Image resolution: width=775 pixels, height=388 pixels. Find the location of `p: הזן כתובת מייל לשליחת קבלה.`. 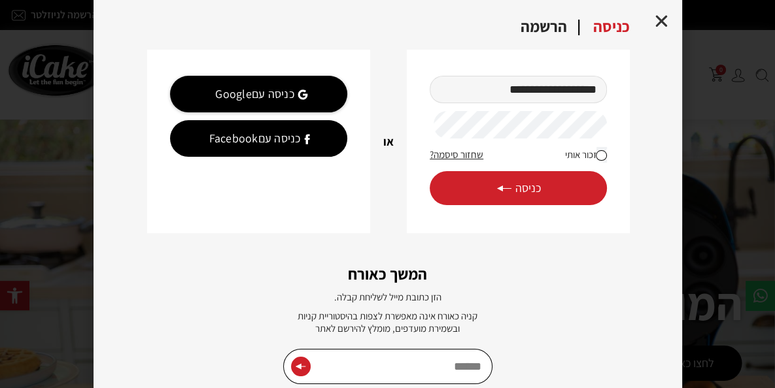

p: הזן כתובת מייל לשליחת קבלה. is located at coordinates (388, 298).